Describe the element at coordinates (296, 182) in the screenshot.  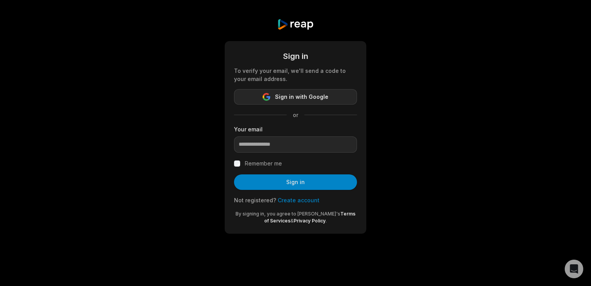
I see `button: Sign in` at that location.